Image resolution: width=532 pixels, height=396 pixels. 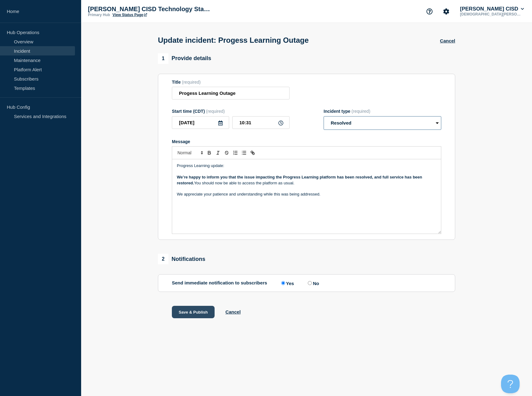 What do you see at coordinates (185, 59) in the screenshot?
I see `div: Provide details` at bounding box center [185, 59].